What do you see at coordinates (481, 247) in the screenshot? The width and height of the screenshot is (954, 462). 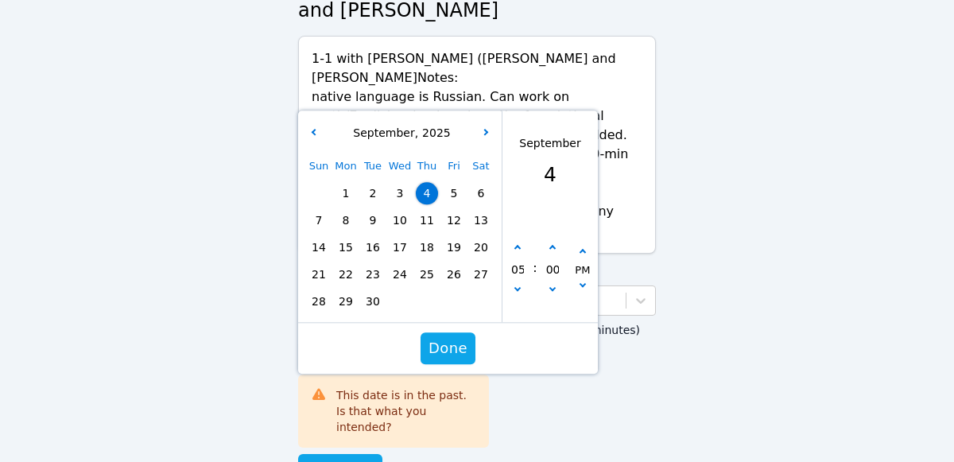 I see `span: 20` at bounding box center [481, 247].